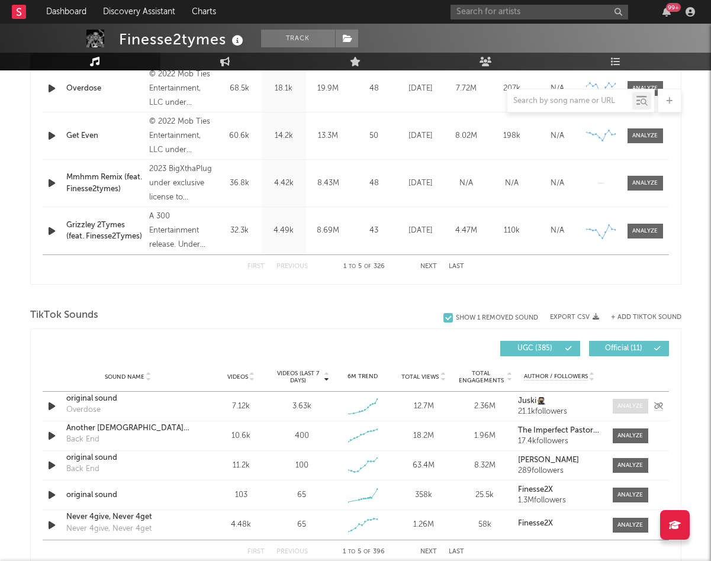 The height and width of the screenshot is (561, 711). I want to click on span: Author / Followers, so click(556, 376).